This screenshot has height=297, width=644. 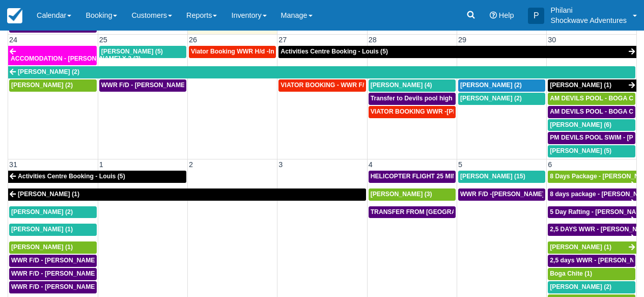 What do you see at coordinates (191, 165) in the screenshot?
I see `span: 2` at bounding box center [191, 165].